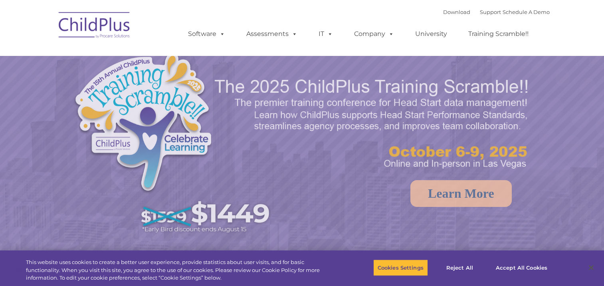 Image resolution: width=604 pixels, height=286 pixels. I want to click on a: Support, so click(490, 12).